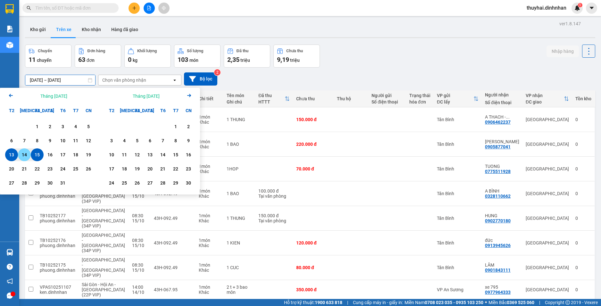 Image resolution: width=601 pixels, height=306 pixels. I want to click on div: 17, so click(63, 155).